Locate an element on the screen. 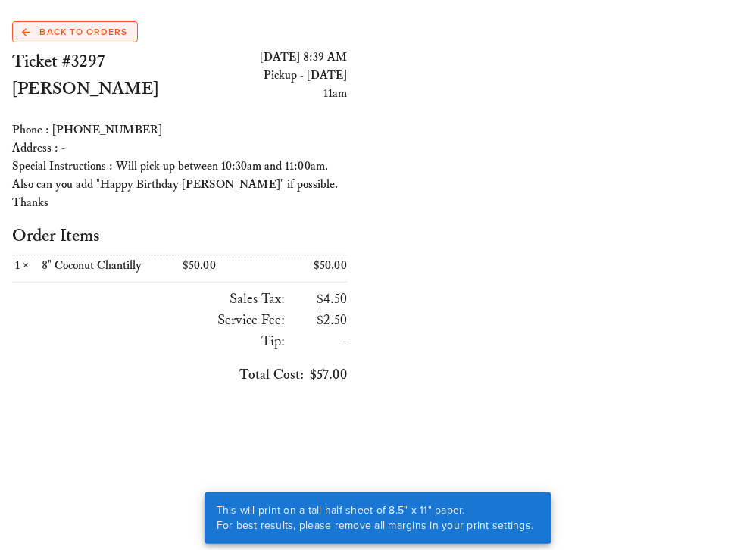 This screenshot has height=550, width=756. h2: Order Items is located at coordinates (180, 237).